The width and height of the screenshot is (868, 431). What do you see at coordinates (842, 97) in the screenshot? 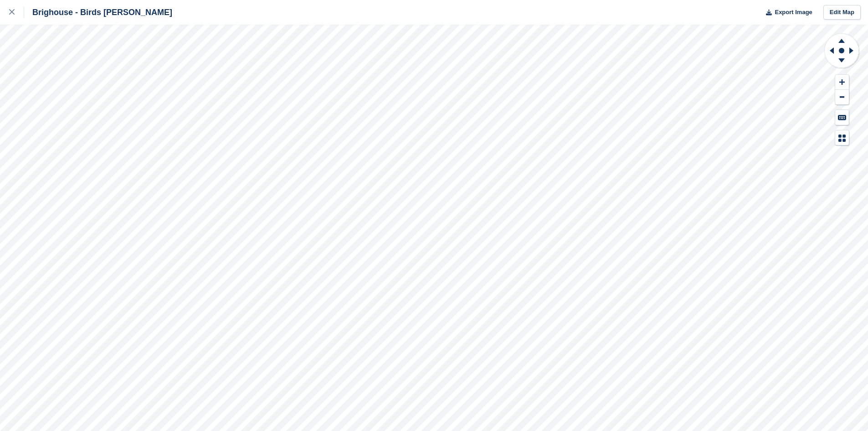
I see `button: Zoom Out` at bounding box center [842, 97].